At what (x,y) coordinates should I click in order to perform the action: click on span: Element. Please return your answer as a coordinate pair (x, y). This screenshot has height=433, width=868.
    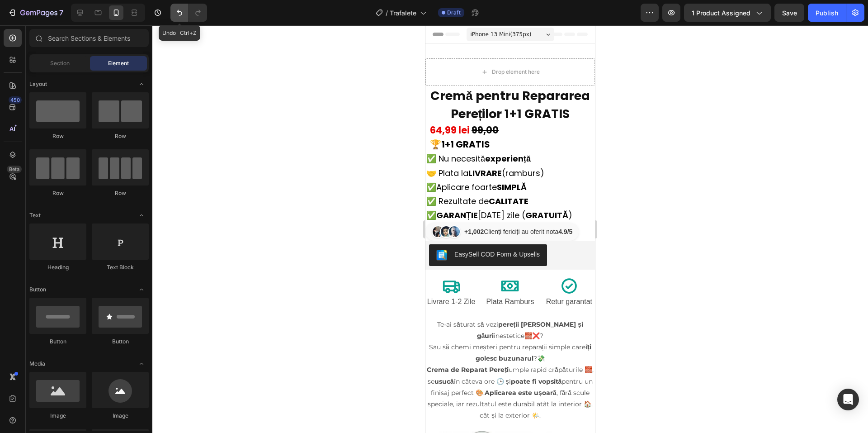
    Looking at the image, I should click on (119, 63).